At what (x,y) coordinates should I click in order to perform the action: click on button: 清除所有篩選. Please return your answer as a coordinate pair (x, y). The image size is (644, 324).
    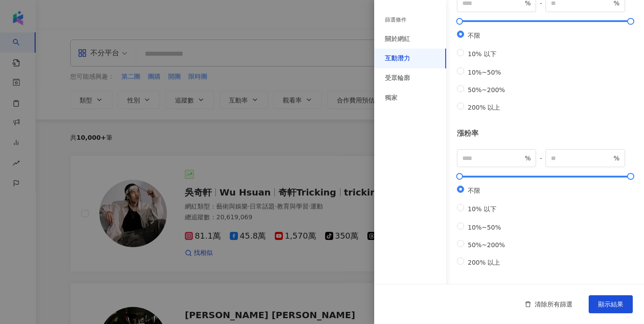
    Looking at the image, I should click on (549, 304).